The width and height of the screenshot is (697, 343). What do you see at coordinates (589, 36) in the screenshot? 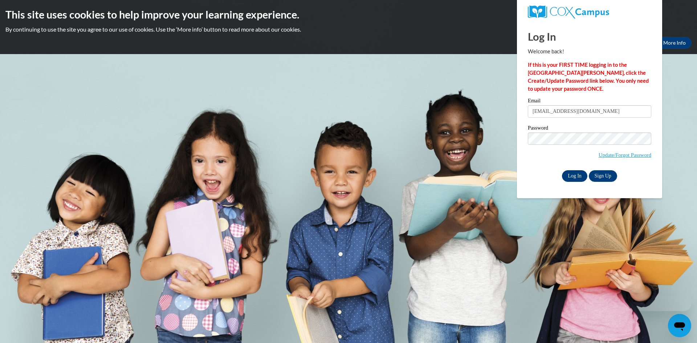
I see `h1: Log In` at bounding box center [589, 36].